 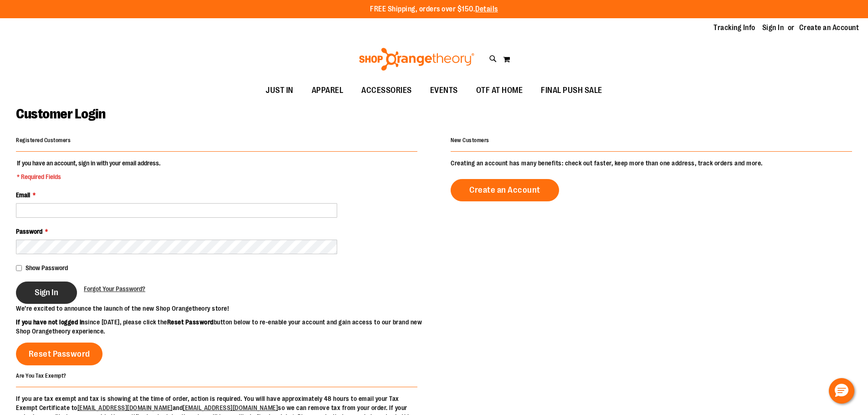 I want to click on span: ACCESSORIES, so click(x=387, y=90).